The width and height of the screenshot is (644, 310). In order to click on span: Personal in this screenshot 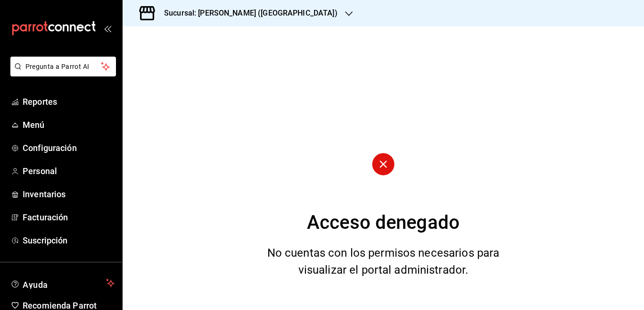, I will do `click(69, 171)`.